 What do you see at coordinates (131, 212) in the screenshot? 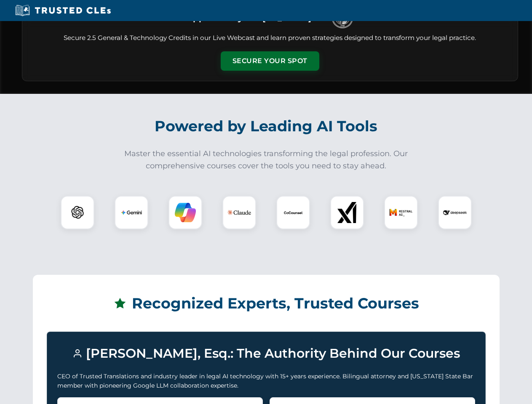
I see `div: Gemini` at bounding box center [131, 212].